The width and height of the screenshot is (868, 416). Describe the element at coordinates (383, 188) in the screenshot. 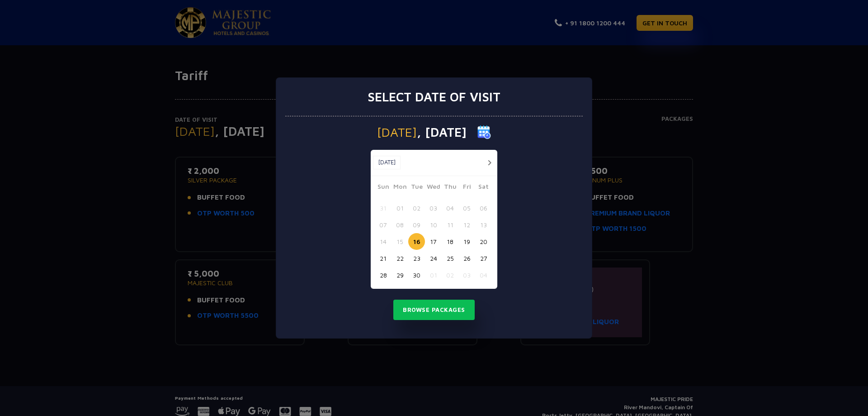

I see `span: Sun` at that location.